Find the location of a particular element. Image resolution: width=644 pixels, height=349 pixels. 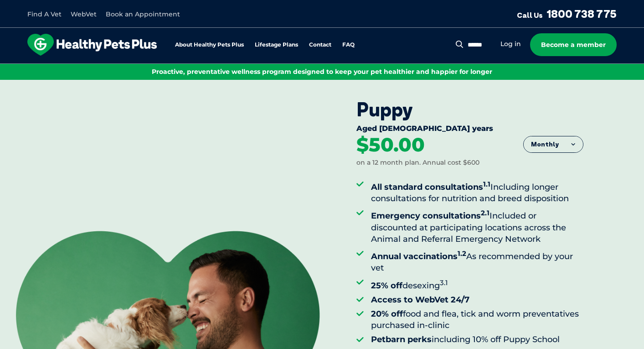

li: Including longer consultations for nutrition and breed disposition is located at coordinates (477, 191).